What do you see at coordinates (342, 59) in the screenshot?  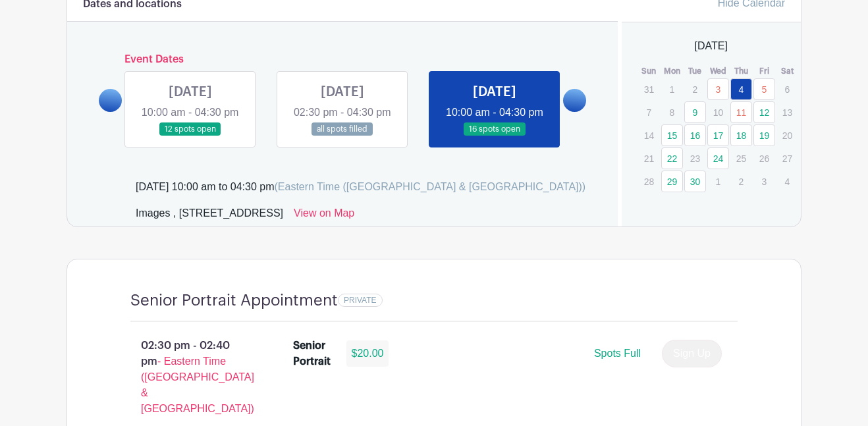 I see `h6: Event Dates` at bounding box center [342, 59].